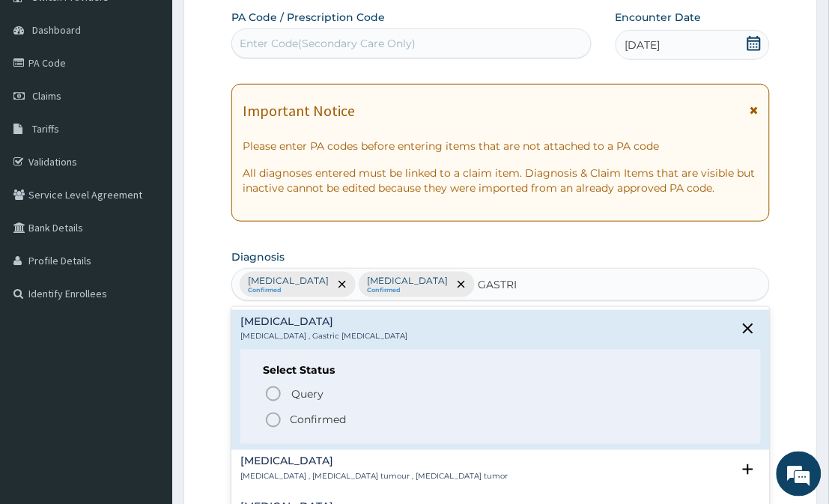 The width and height of the screenshot is (829, 504). What do you see at coordinates (501, 370) in the screenshot?
I see `h6: Select Status` at bounding box center [501, 370].